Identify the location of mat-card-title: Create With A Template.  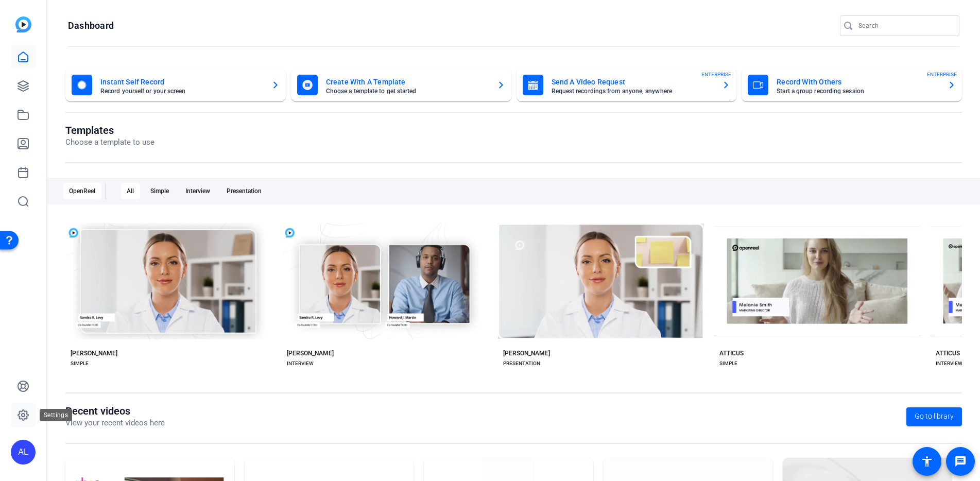
(407, 82).